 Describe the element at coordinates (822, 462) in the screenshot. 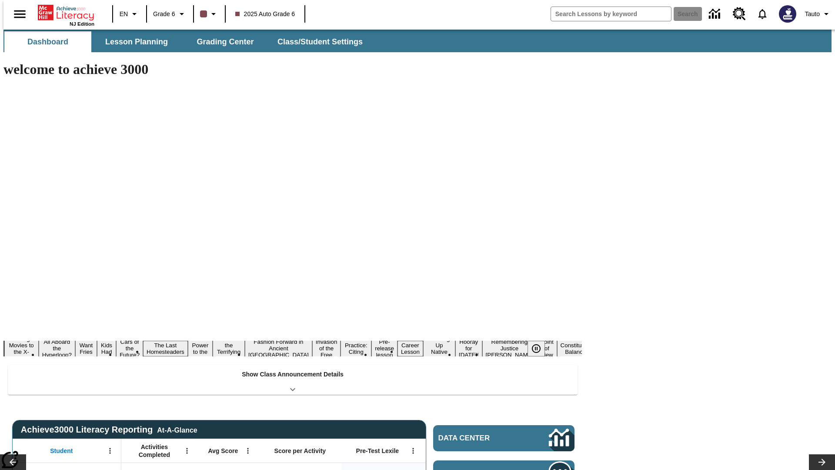

I see `button: Lesson carousel, Next` at that location.